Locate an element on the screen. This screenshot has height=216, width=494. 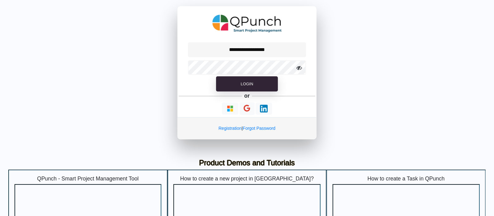
a: Forgot Password is located at coordinates (259, 128).